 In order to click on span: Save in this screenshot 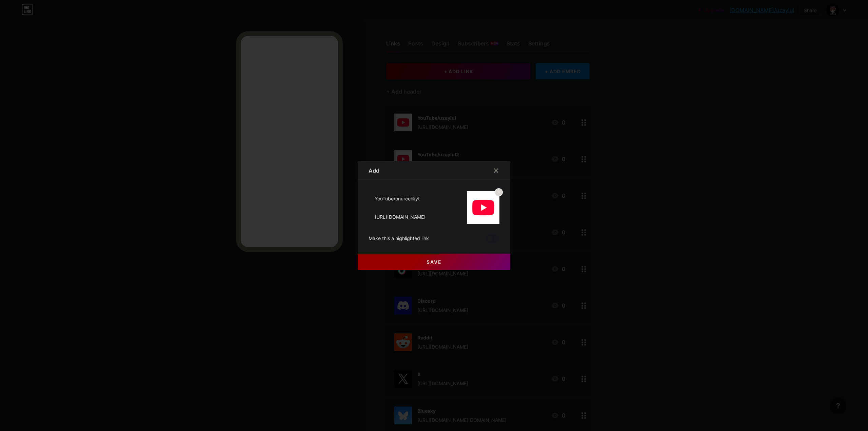, I will do `click(434, 261)`.